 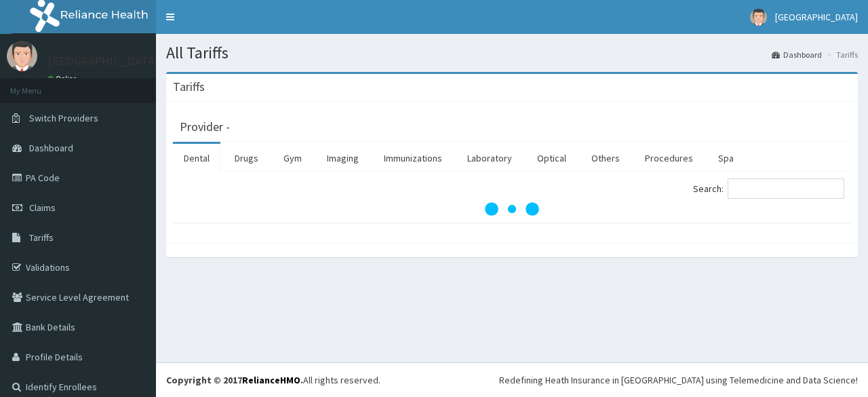 What do you see at coordinates (769, 189) in the screenshot?
I see `label: Search:` at bounding box center [769, 189].